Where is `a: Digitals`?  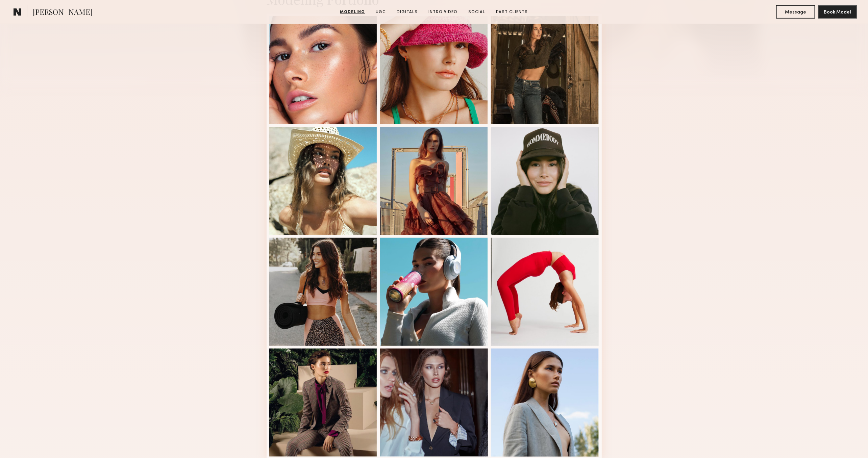 a: Digitals is located at coordinates (407, 12).